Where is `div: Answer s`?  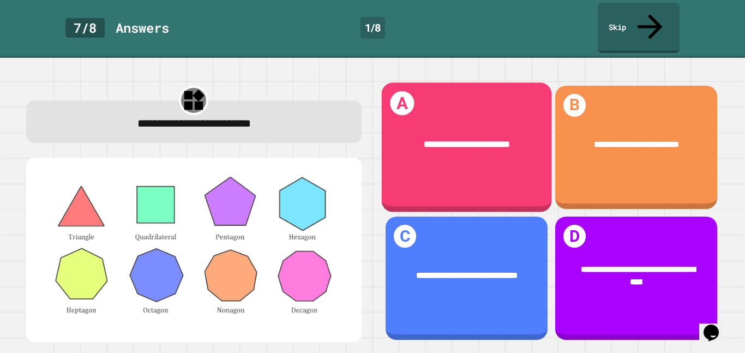
div: Answer s is located at coordinates (142, 28).